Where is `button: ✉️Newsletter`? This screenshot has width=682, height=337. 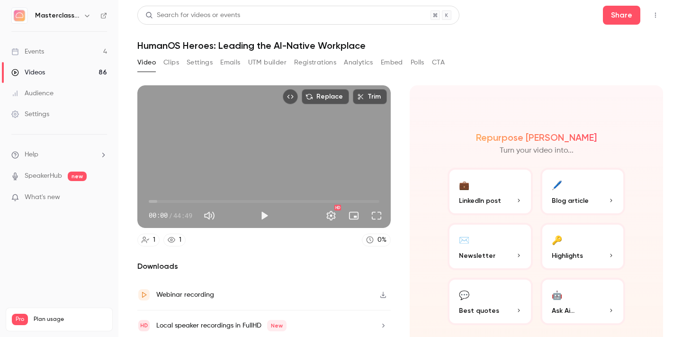
button: ✉️Newsletter is located at coordinates (490, 246).